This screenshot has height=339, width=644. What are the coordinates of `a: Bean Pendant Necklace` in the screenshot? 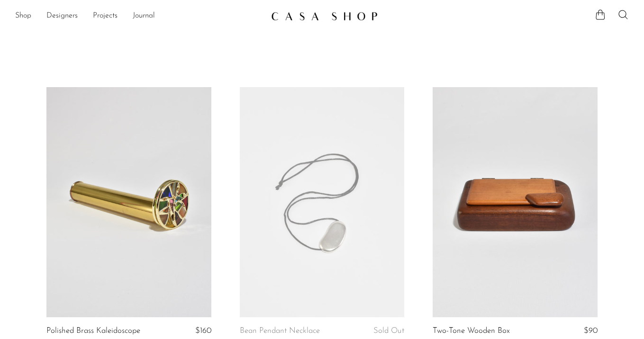 It's located at (280, 331).